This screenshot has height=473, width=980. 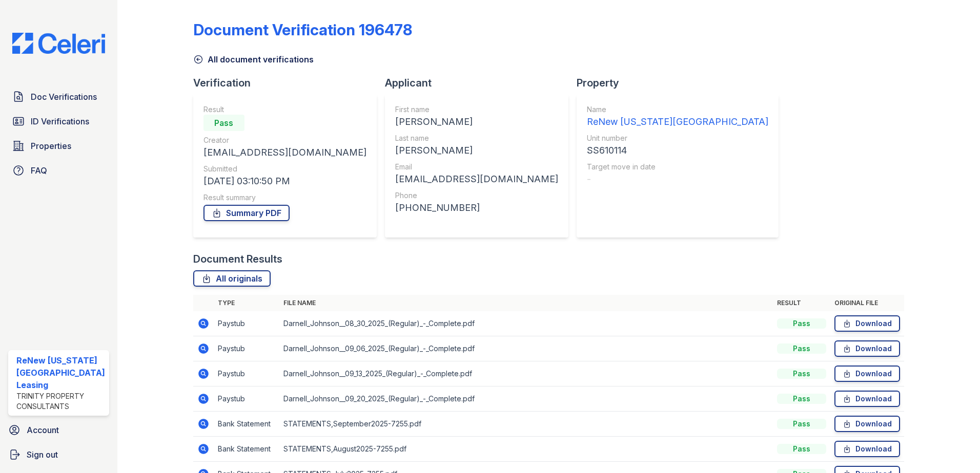 What do you see at coordinates (253, 59) in the screenshot?
I see `a: All document verifications` at bounding box center [253, 59].